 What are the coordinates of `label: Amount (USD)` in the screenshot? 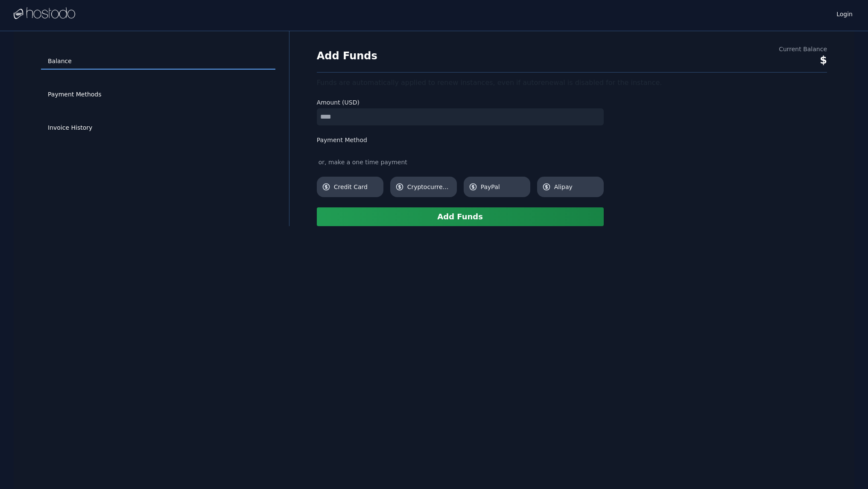 It's located at (460, 102).